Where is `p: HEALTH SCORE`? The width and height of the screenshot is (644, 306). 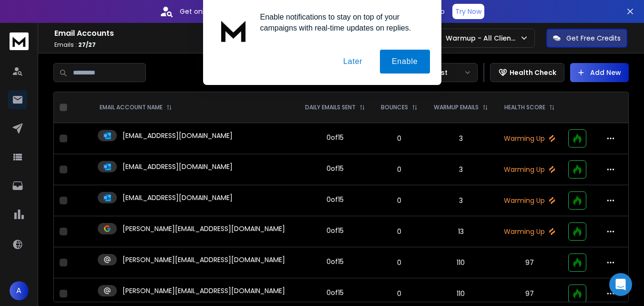 p: HEALTH SCORE is located at coordinates (525, 108).